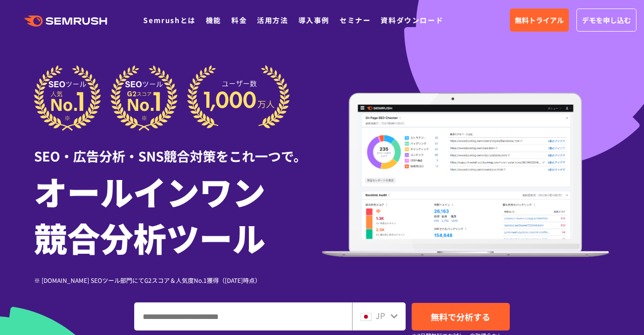  Describe the element at coordinates (213, 20) in the screenshot. I see `a: 機能` at that location.